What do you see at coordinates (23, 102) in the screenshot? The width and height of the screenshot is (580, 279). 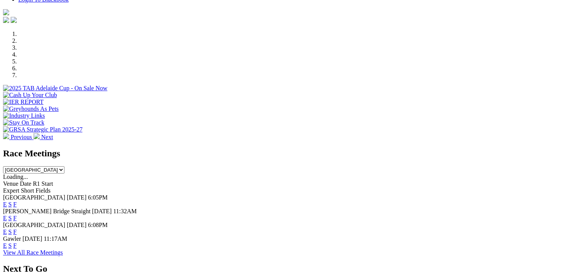 I see `img: IER REPORT` at bounding box center [23, 102].